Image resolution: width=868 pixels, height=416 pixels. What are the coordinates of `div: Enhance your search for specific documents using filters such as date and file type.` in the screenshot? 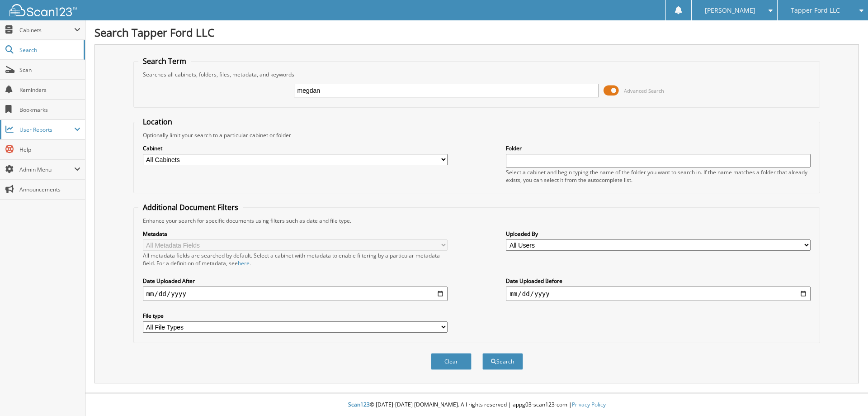 It's located at (477, 220).